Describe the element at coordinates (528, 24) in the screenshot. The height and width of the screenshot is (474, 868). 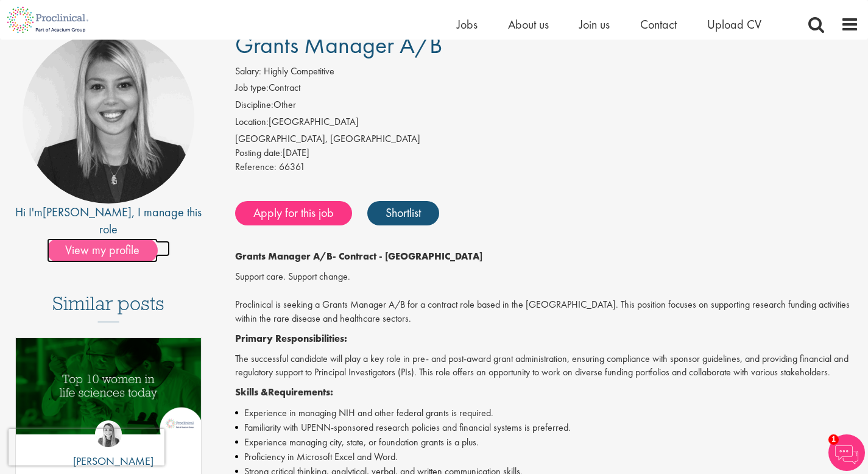
I see `span: About us` at that location.